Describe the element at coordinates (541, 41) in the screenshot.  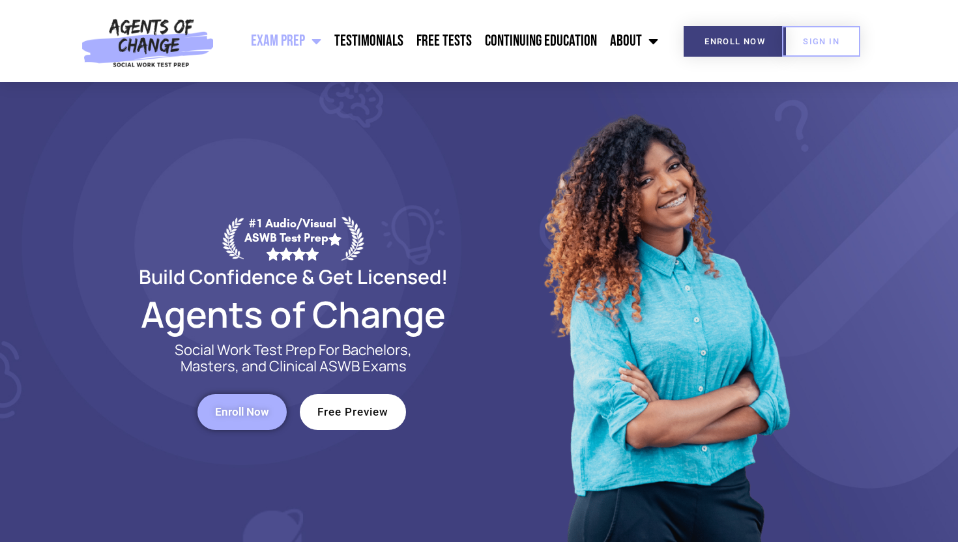
I see `a: Continuing Education` at that location.